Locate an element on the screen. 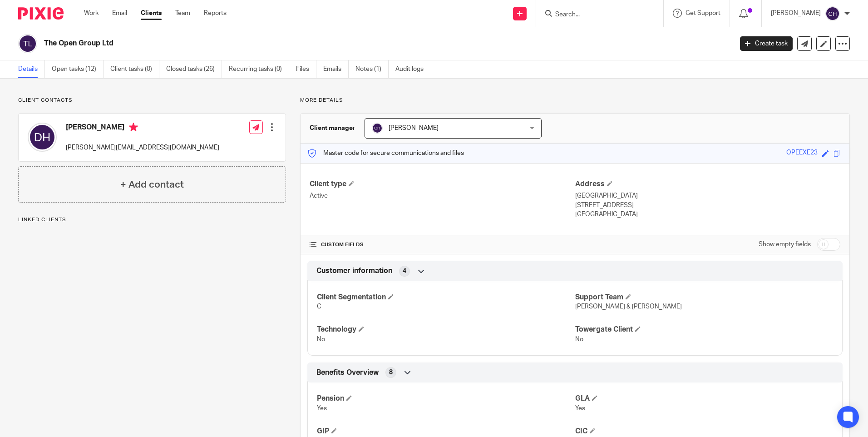 The width and height of the screenshot is (868, 437). p: Active is located at coordinates (442, 195).